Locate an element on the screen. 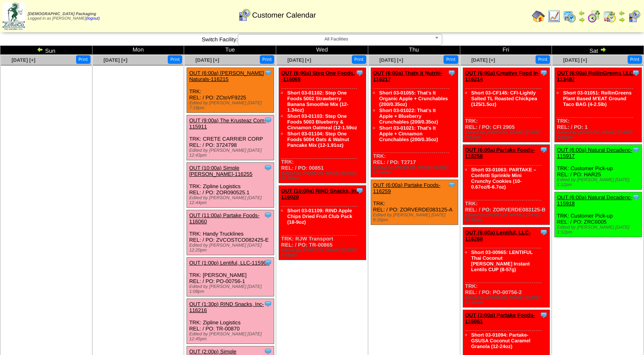 Image resolution: width=644 pixels, height=355 pixels. img: calendarprod.gif is located at coordinates (569, 16).